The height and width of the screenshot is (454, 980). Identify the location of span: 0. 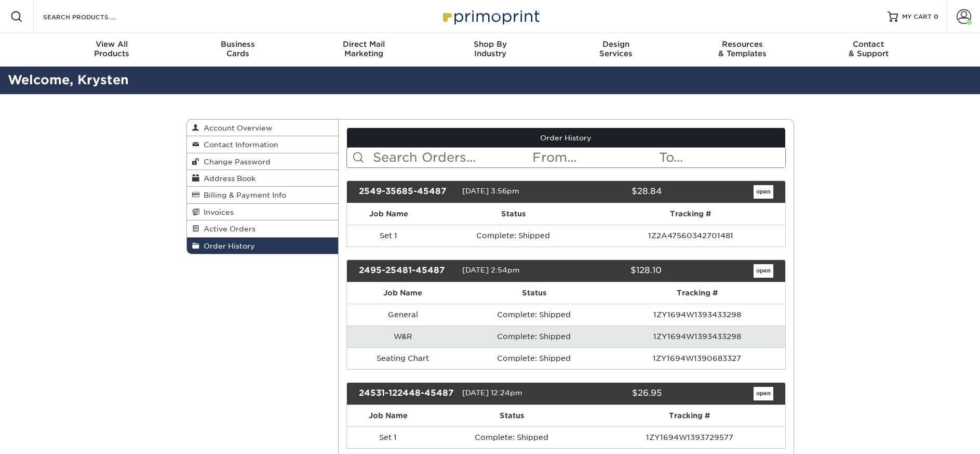
(936, 17).